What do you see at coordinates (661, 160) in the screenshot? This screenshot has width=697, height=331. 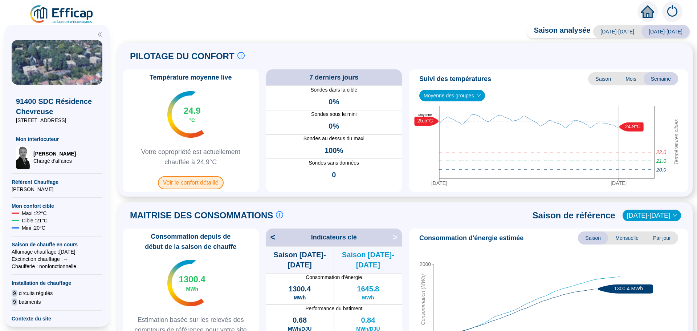 I see `tspan: 21.0` at bounding box center [661, 160].